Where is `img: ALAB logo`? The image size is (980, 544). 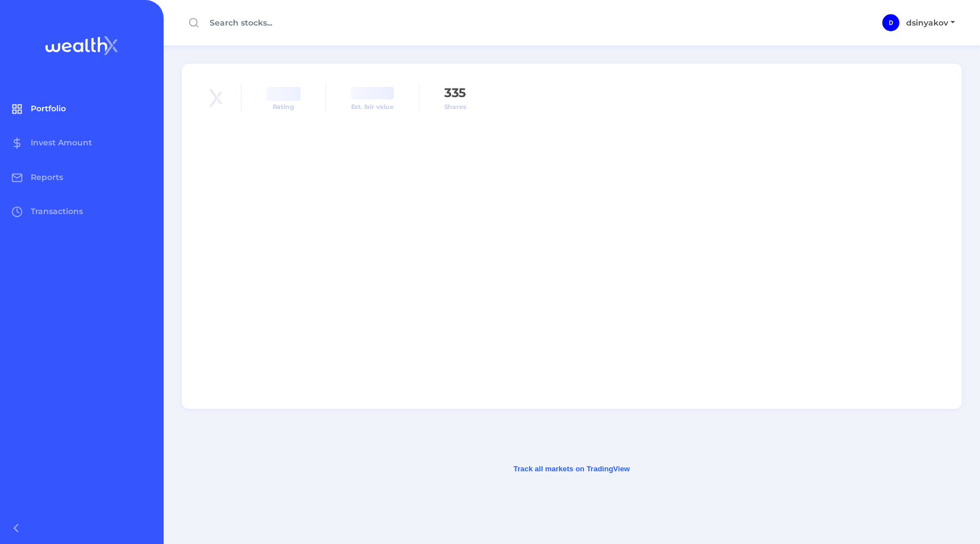
img: ALAB logo is located at coordinates (215, 97).